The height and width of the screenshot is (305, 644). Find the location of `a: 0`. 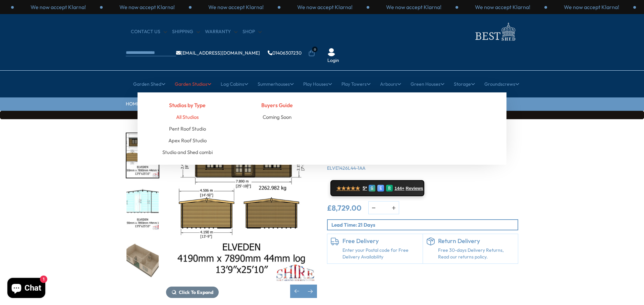

a: 0 is located at coordinates (312, 53).